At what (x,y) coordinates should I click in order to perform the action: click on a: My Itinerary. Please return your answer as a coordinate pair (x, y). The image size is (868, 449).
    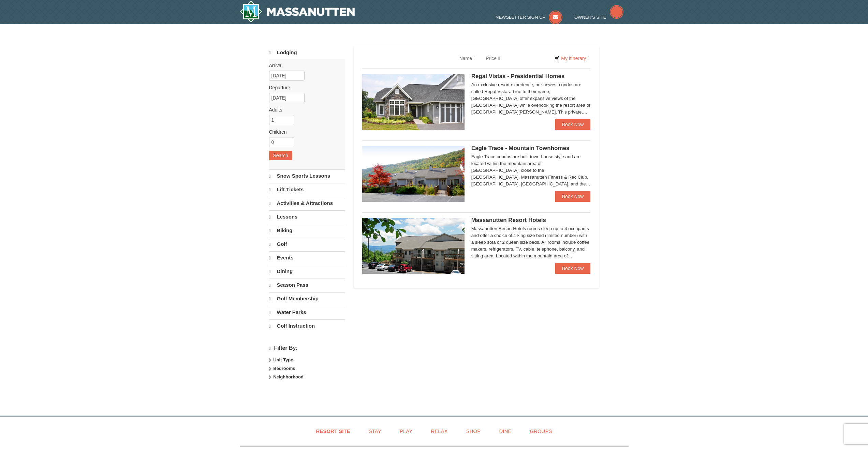
    Looking at the image, I should click on (572, 58).